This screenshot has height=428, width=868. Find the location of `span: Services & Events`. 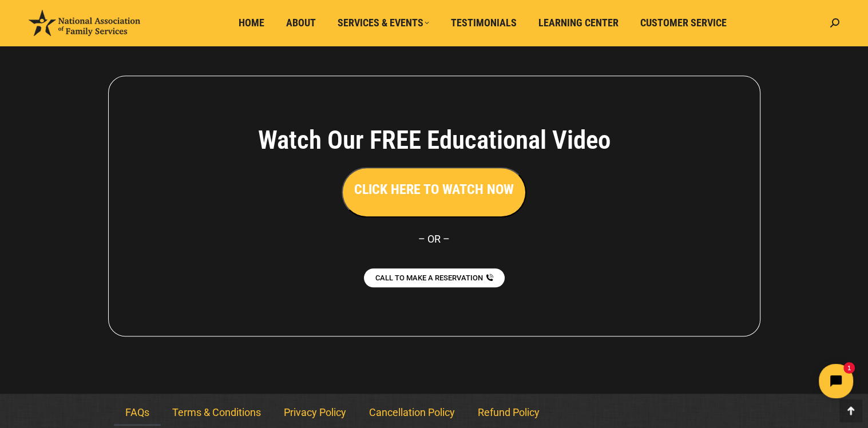

span: Services & Events is located at coordinates (384, 23).